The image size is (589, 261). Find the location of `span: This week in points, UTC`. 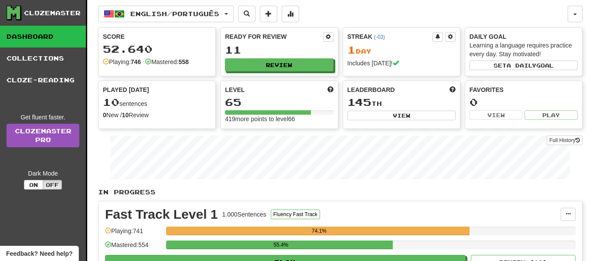

span: This week in points, UTC is located at coordinates (452, 90).